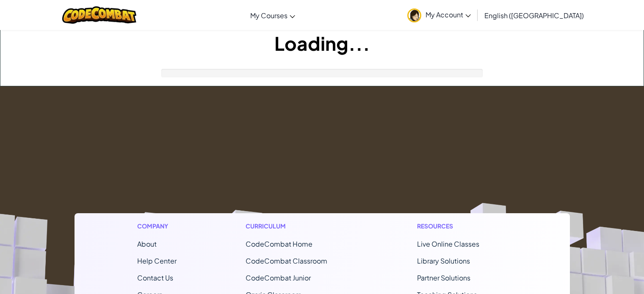  Describe the element at coordinates (279, 244) in the screenshot. I see `span: CodeCombat Home` at that location.